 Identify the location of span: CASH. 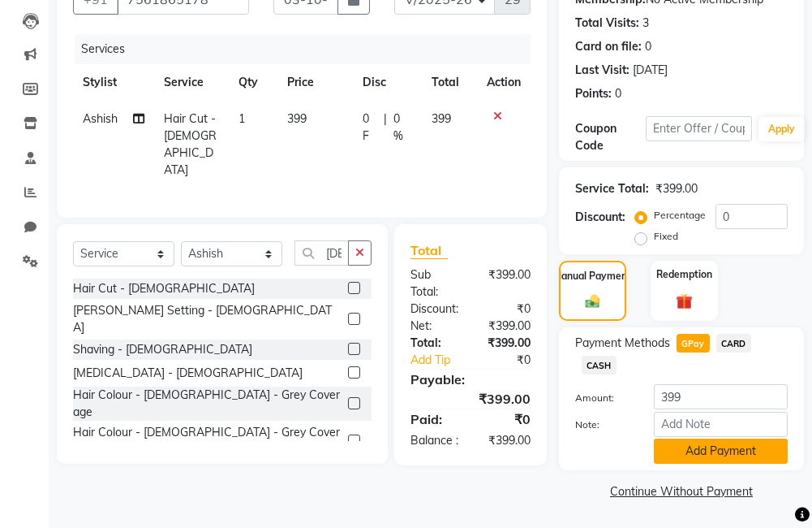
(599, 365).